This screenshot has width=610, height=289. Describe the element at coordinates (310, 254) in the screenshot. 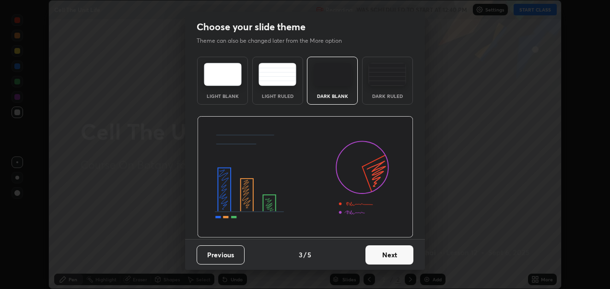

I see `h4: 5` at that location.